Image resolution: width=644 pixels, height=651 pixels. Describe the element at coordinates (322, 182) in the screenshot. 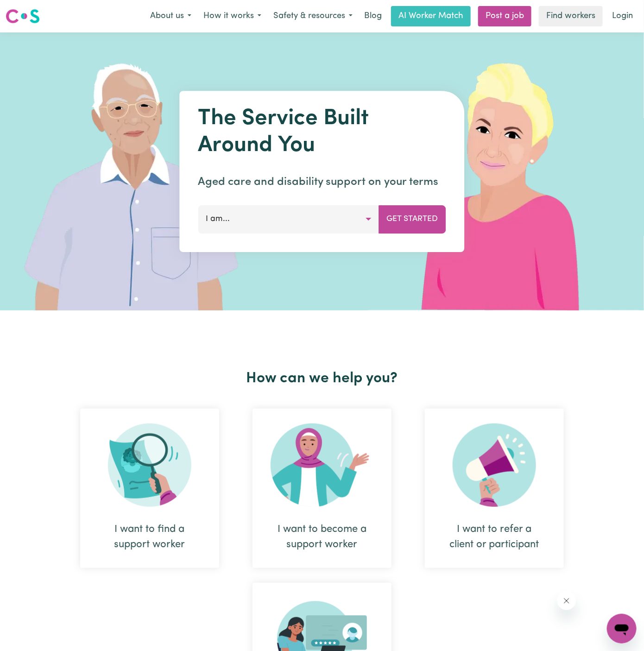

I see `p: Aged care and disability support on your terms` at that location.